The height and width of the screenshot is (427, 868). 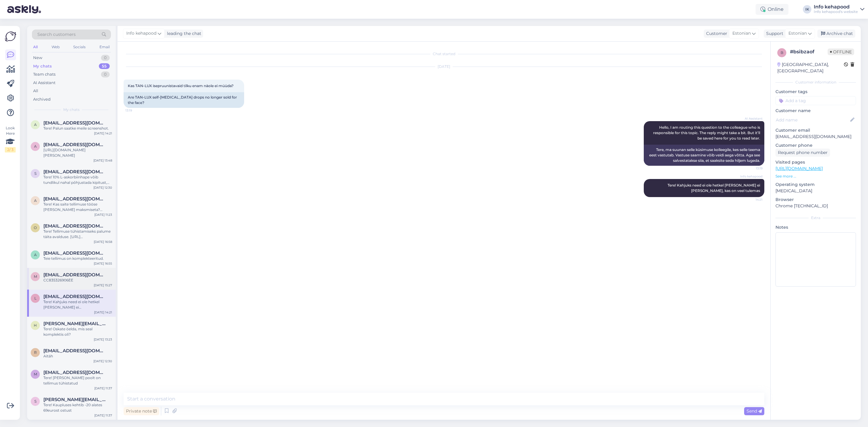 I want to click on p: See more ..., so click(x=815, y=177).